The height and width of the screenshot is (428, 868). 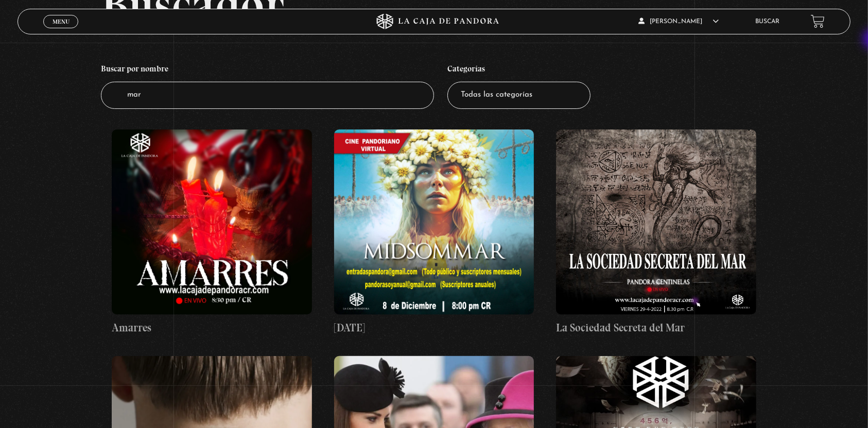 I want to click on a: Buscar, so click(x=767, y=22).